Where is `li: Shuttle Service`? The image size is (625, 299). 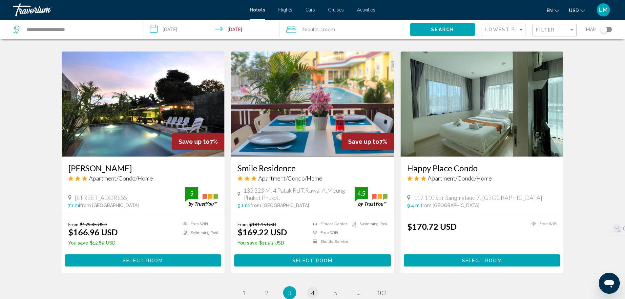 li: Shuttle Service is located at coordinates (329, 242).